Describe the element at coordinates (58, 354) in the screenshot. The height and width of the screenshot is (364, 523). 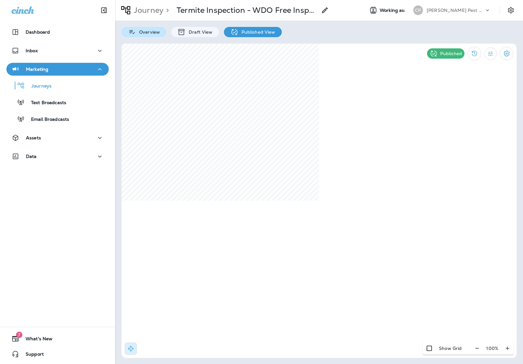
I see `button: Support` at that location.